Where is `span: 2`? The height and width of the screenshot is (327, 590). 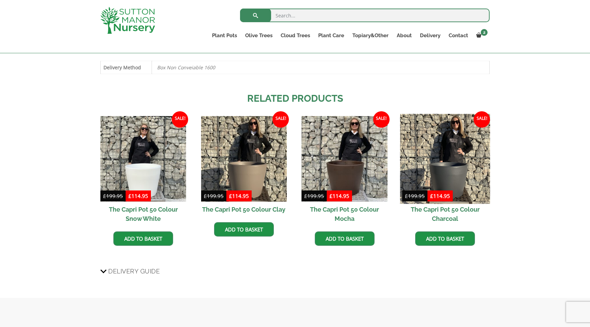 span: 2 is located at coordinates (484, 32).